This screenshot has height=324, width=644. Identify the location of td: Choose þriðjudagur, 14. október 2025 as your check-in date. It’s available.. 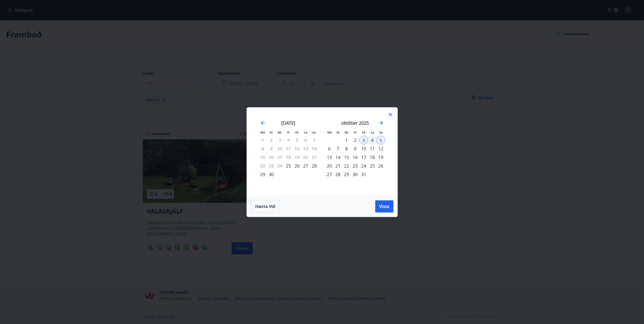
(338, 157).